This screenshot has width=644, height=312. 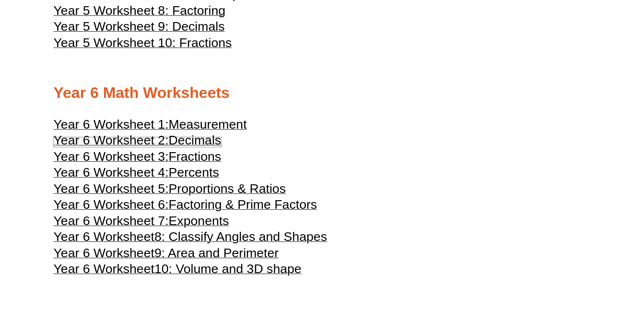 What do you see at coordinates (190, 239) in the screenshot?
I see `a: Year 6 Worksheet8: Classify Angles and Shapes` at bounding box center [190, 239].